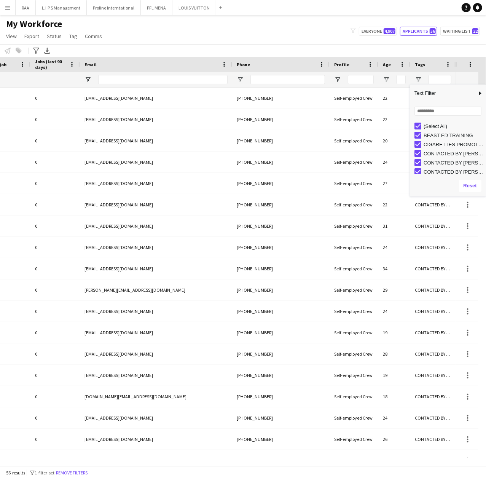  What do you see at coordinates (394, 396) in the screenshot?
I see `div: 18` at bounding box center [394, 396].